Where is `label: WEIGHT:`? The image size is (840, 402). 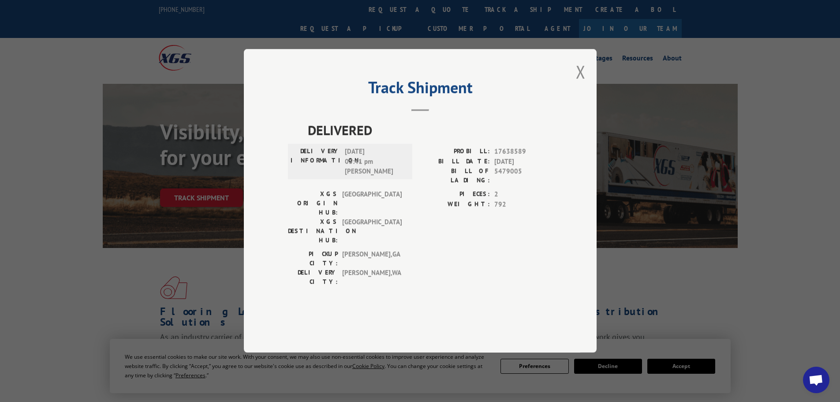 label: WEIGHT: is located at coordinates (455, 204).